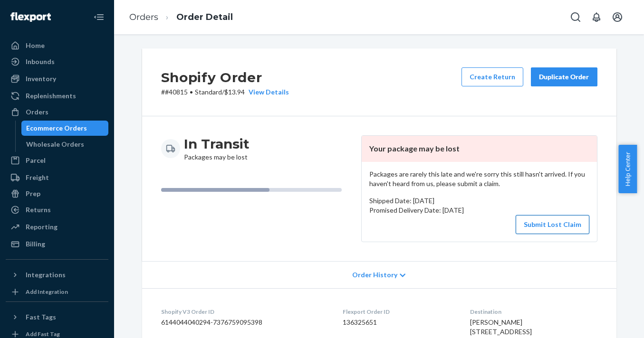 This screenshot has height=338, width=644. What do you see at coordinates (57, 227) in the screenshot?
I see `a: Reporting` at bounding box center [57, 227].